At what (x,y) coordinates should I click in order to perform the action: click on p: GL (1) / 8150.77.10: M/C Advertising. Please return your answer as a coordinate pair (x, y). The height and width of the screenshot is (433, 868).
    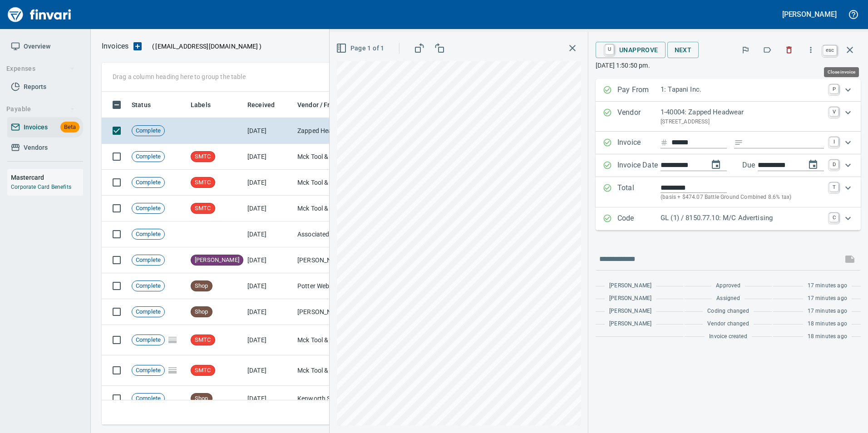
    Looking at the image, I should click on (742, 218).